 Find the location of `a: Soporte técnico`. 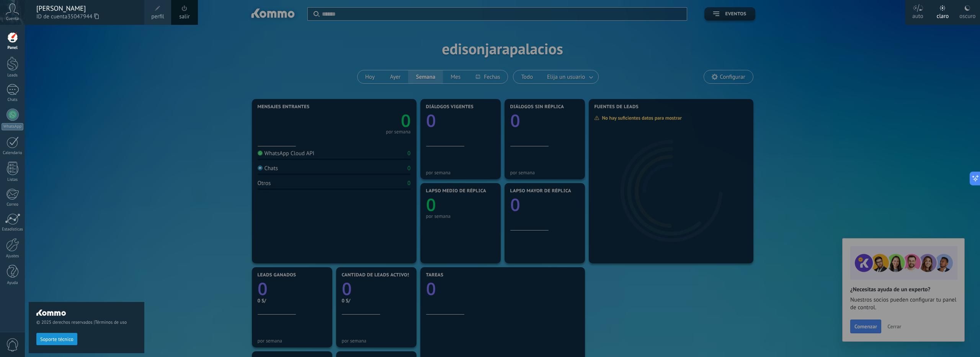

a: Soporte técnico is located at coordinates (57, 339).